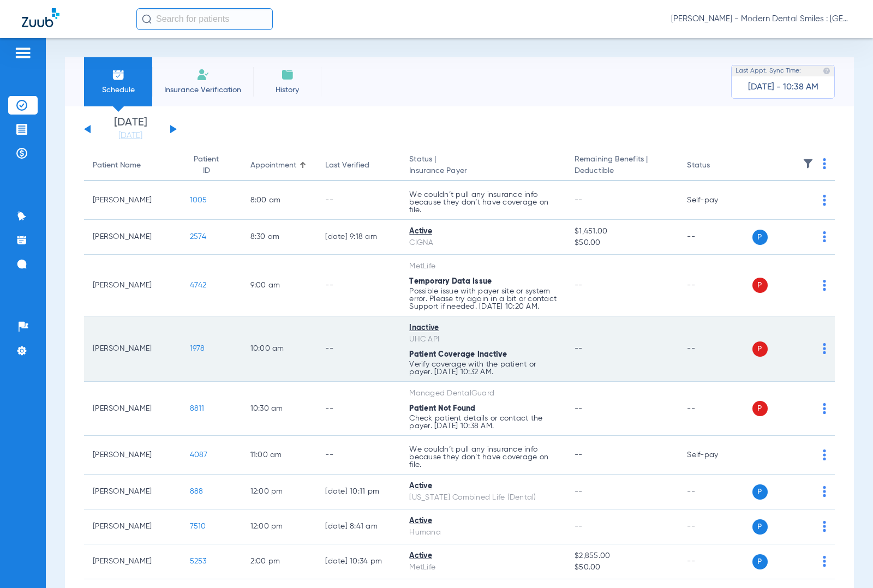 This screenshot has width=873, height=588. I want to click on span: 8811, so click(197, 408).